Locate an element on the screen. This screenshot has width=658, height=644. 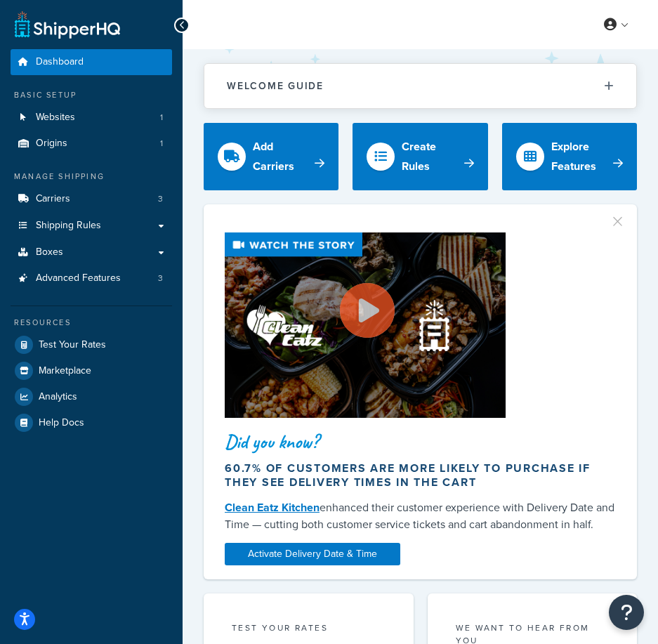
a: Clean Eatz Kitchen is located at coordinates (272, 507).